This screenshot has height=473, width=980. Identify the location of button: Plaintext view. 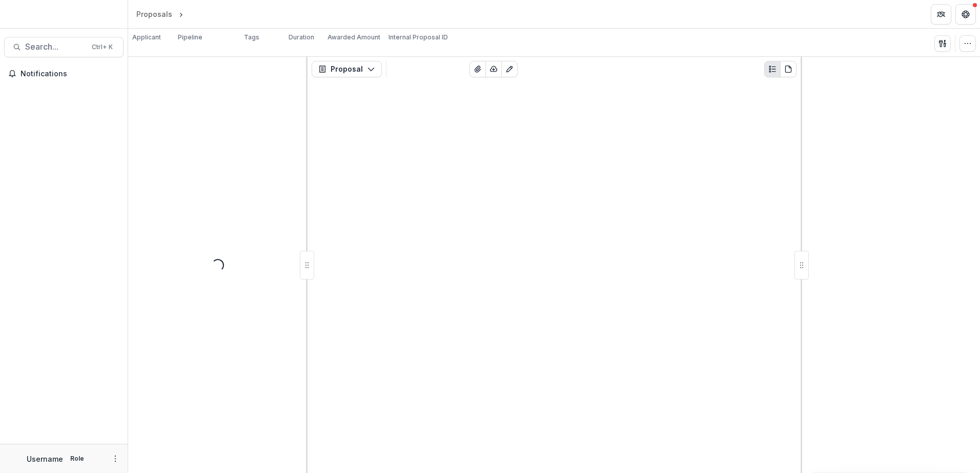
(773, 69).